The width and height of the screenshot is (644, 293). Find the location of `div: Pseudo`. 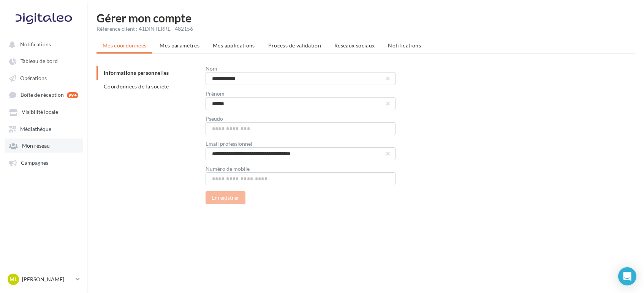

div: Pseudo is located at coordinates (300, 119).